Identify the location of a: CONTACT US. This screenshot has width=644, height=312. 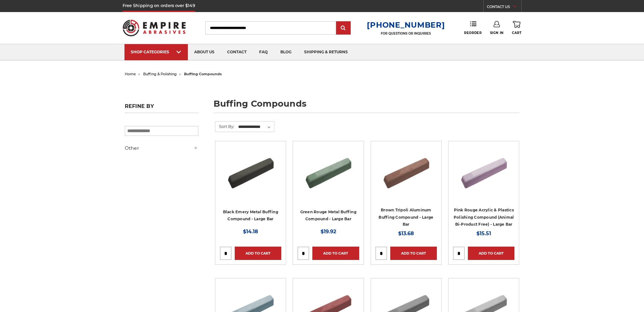
(504, 7).